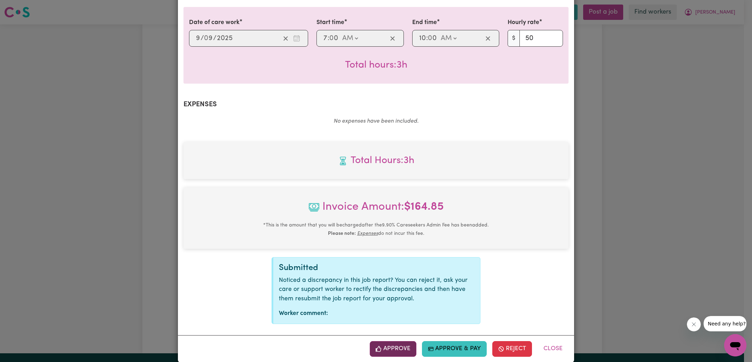 The height and width of the screenshot is (362, 752). Describe the element at coordinates (512, 349) in the screenshot. I see `button: Reject` at that location.